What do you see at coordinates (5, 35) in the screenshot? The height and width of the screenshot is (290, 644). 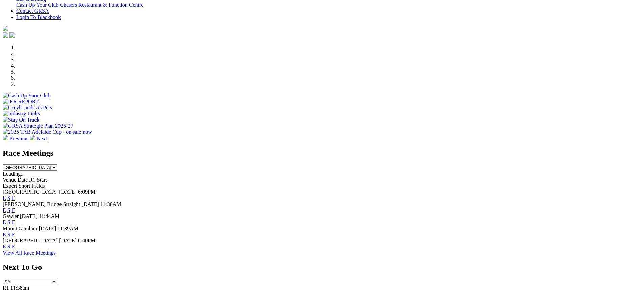 I see `img: facebook.svg` at bounding box center [5, 35].